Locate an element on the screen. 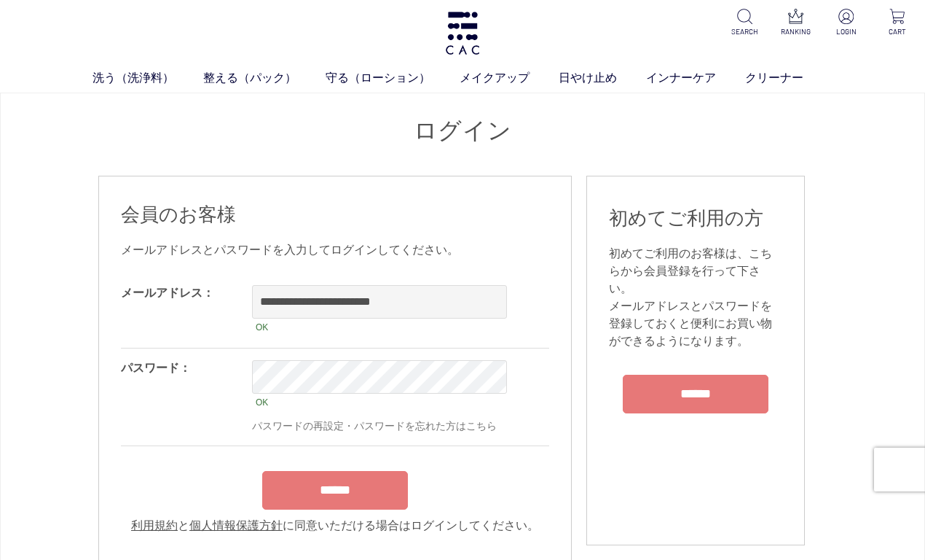 The width and height of the screenshot is (925, 560). p: SEARCH is located at coordinates (744, 31).